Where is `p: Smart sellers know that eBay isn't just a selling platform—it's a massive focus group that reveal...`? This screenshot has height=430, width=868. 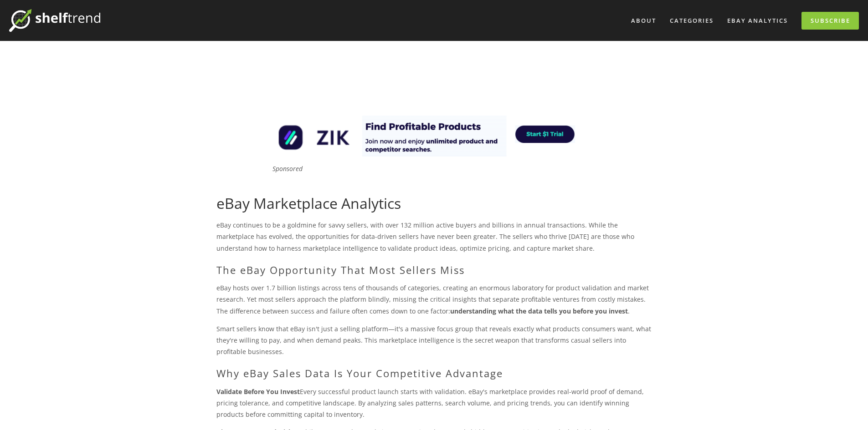
p: Smart sellers know that eBay isn't just a selling platform—it's a massive focus group that reveal... is located at coordinates (434, 341).